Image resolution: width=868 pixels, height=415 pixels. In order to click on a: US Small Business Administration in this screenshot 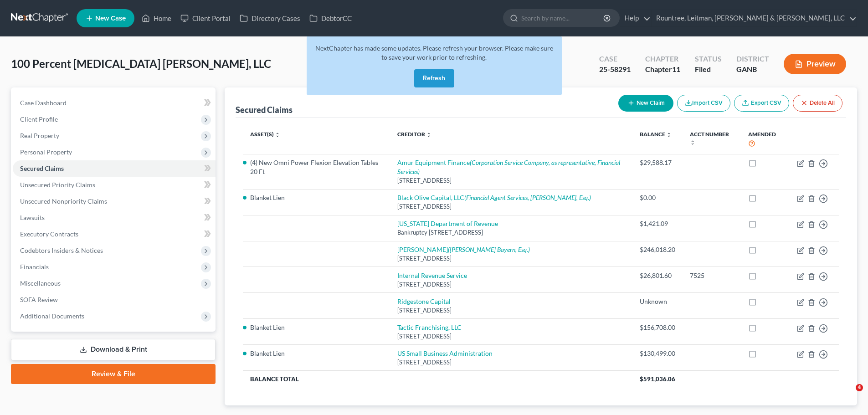, I will do `click(444, 353)`.